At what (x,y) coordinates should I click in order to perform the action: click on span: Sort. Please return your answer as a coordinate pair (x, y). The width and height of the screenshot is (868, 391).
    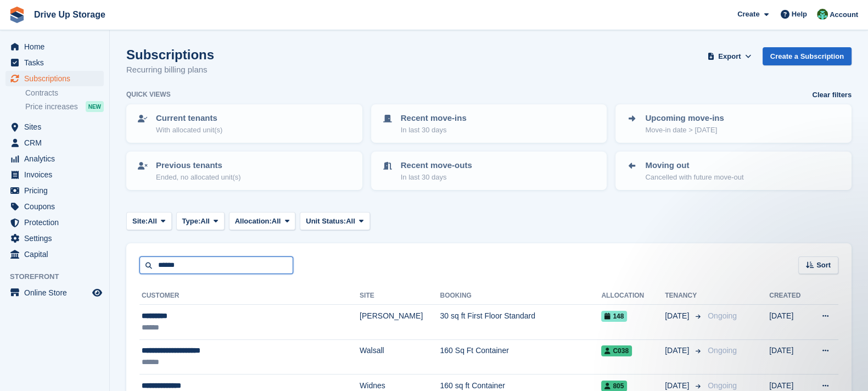
    Looking at the image, I should click on (824, 266).